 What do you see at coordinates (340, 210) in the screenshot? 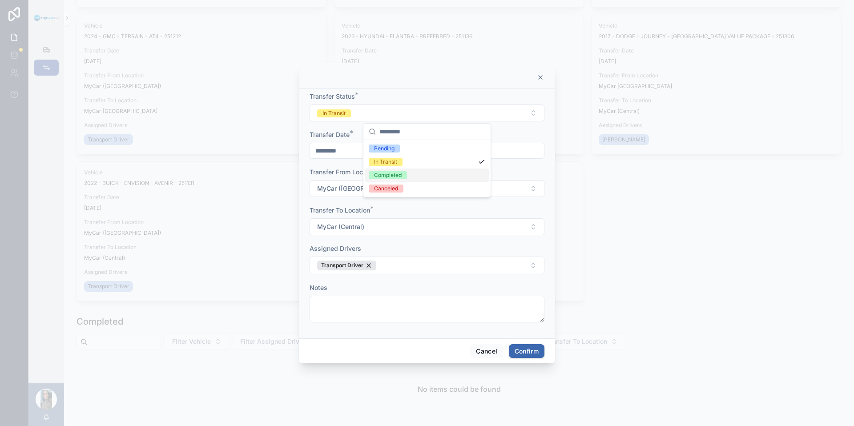
I see `span: Transfer To Location` at bounding box center [340, 210].